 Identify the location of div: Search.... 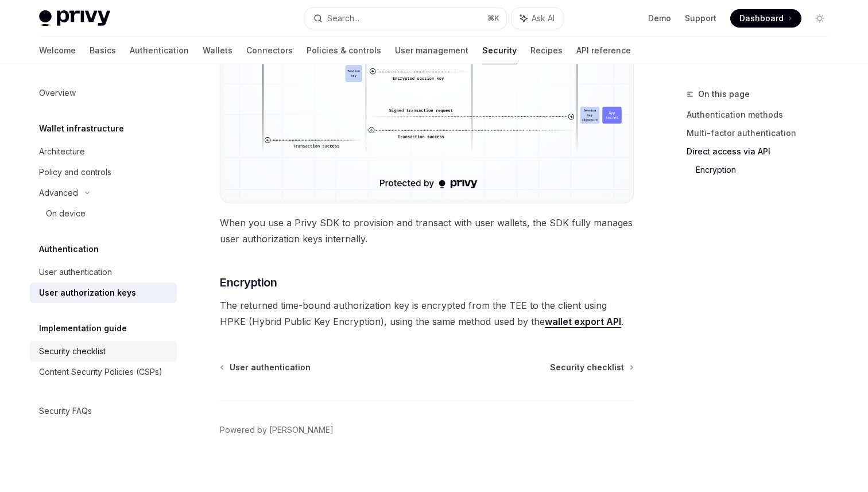
(343, 18).